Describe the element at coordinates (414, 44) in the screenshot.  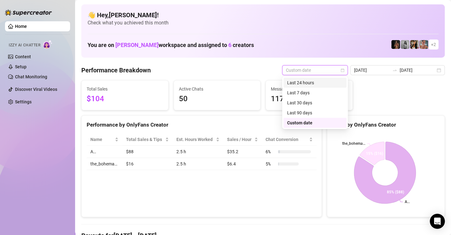
I see `img: AdelDahan` at that location.